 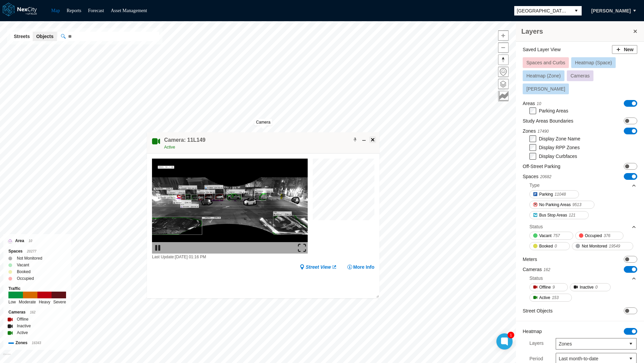 I want to click on button: Zoom in, so click(x=503, y=35).